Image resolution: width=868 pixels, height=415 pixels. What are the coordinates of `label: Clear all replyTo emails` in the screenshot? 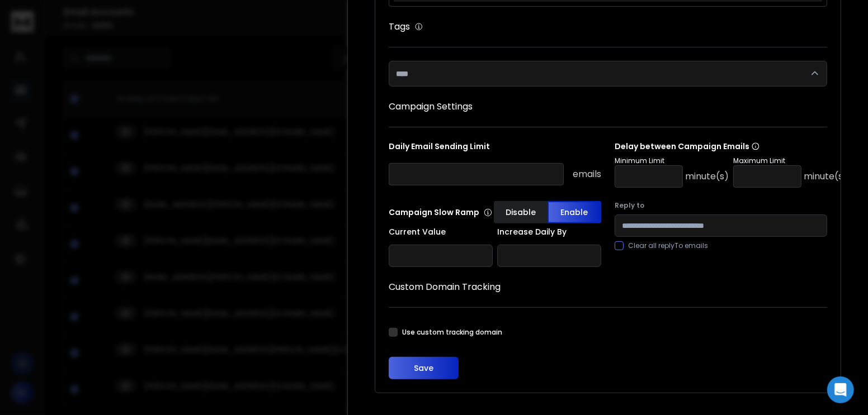 It's located at (667, 246).